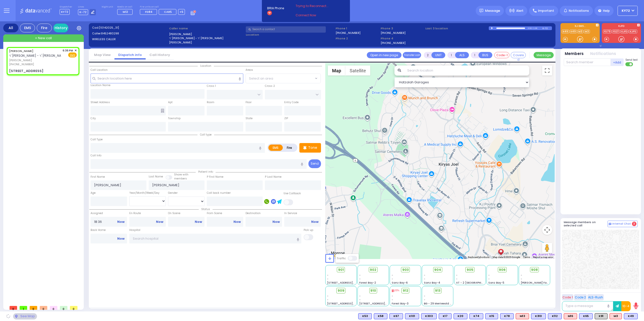 This screenshot has height=321, width=644. What do you see at coordinates (626, 306) in the screenshot?
I see `button: 10-4` at bounding box center [626, 306].